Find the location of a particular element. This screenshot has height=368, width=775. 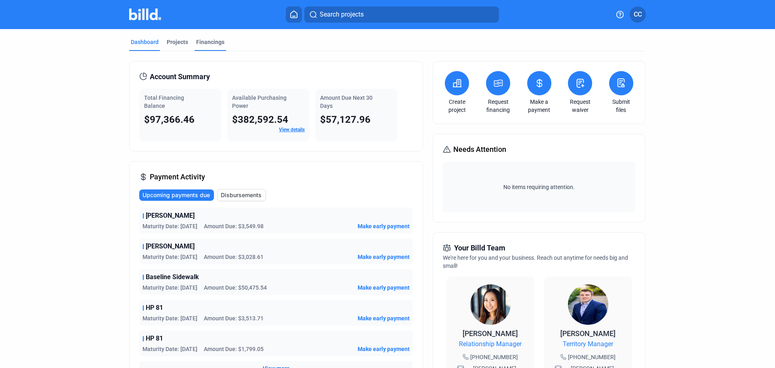

button: Search projects is located at coordinates (402, 15).